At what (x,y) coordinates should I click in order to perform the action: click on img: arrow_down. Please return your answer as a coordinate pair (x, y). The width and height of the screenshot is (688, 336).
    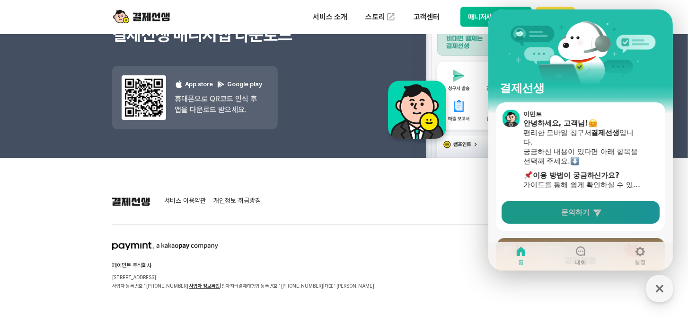
    Looking at the image, I should click on (87, 151).